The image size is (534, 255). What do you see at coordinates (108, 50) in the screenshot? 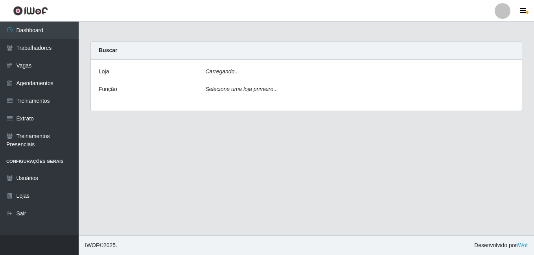
I see `strong: Buscar` at bounding box center [108, 50].